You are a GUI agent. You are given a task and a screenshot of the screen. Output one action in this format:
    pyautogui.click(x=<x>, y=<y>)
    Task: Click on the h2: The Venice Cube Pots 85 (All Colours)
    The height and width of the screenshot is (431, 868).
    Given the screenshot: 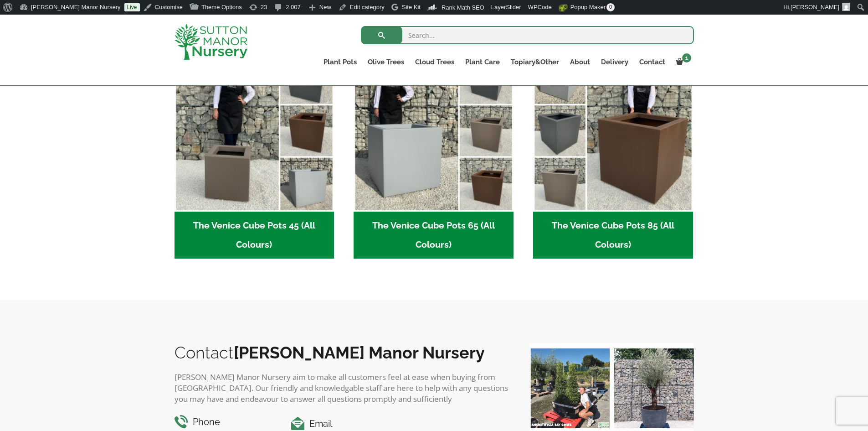 What is the action you would take?
    pyautogui.click(x=613, y=236)
    